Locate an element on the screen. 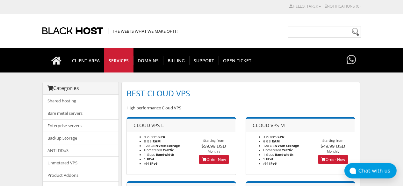 The width and height of the screenshot is (403, 186). span: Open Ticket is located at coordinates (237, 60).